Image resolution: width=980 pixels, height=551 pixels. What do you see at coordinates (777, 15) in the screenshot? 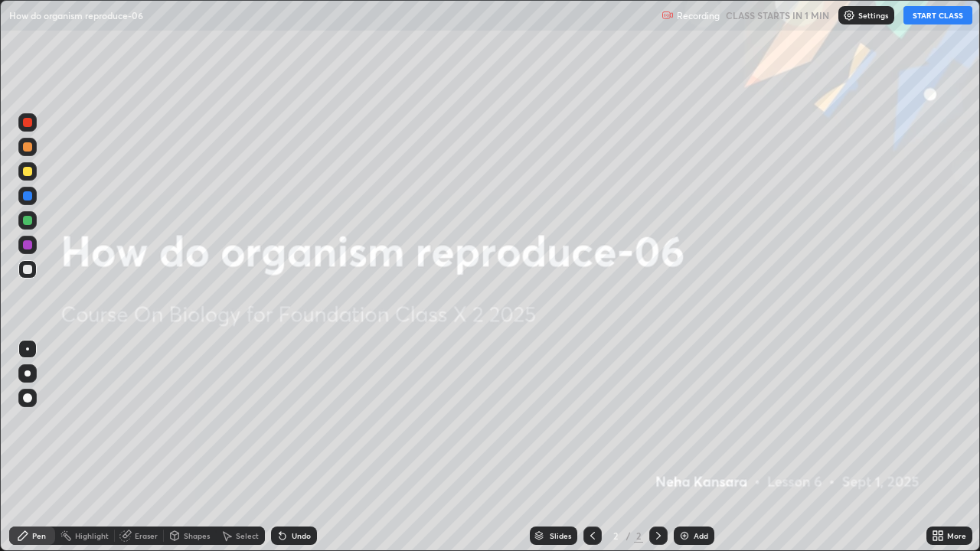
I see `h5: CLASS STARTS IN 1 MIN` at bounding box center [777, 15].